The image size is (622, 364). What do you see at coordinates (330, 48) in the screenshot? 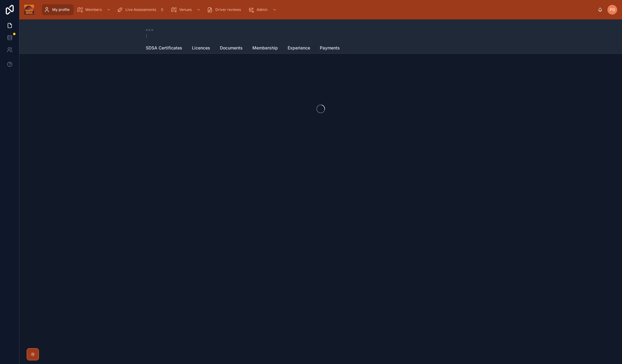
I see `span: Payments` at bounding box center [330, 48].